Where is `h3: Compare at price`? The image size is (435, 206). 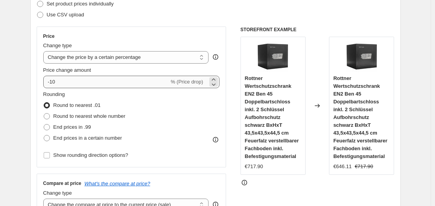
h3: Compare at price is located at coordinates (62, 183).